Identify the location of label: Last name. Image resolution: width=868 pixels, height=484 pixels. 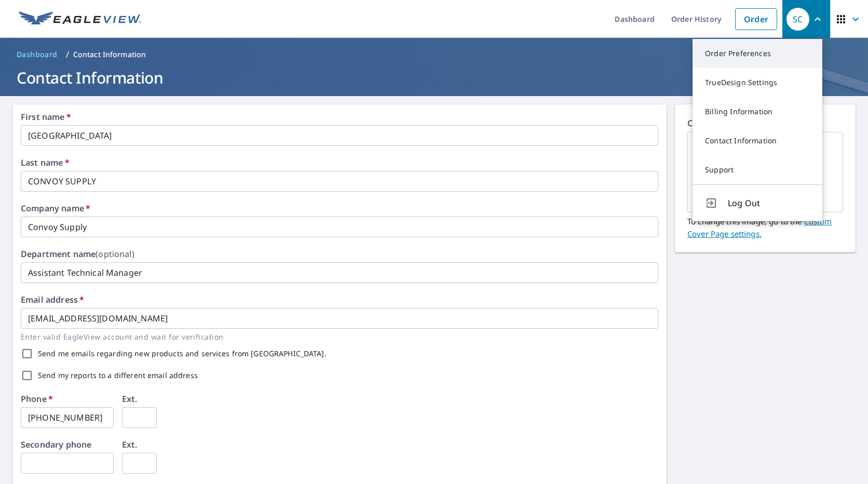
(46, 163).